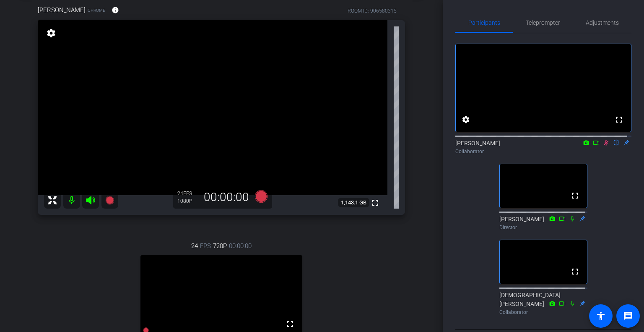 This screenshot has height=332, width=644. What do you see at coordinates (226, 197) in the screenshot?
I see `div: 00:00:00` at bounding box center [226, 197].